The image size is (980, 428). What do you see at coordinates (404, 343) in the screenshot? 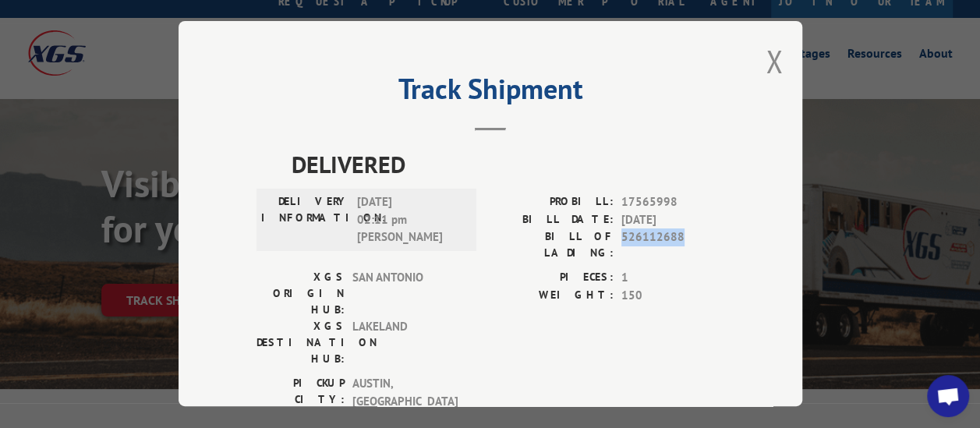
I see `span: LAKELAND` at bounding box center [404, 343].